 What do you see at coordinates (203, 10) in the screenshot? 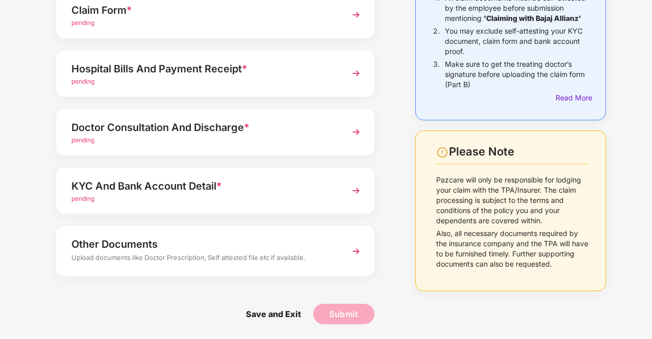
I see `div: Claim Form` at bounding box center [203, 10].